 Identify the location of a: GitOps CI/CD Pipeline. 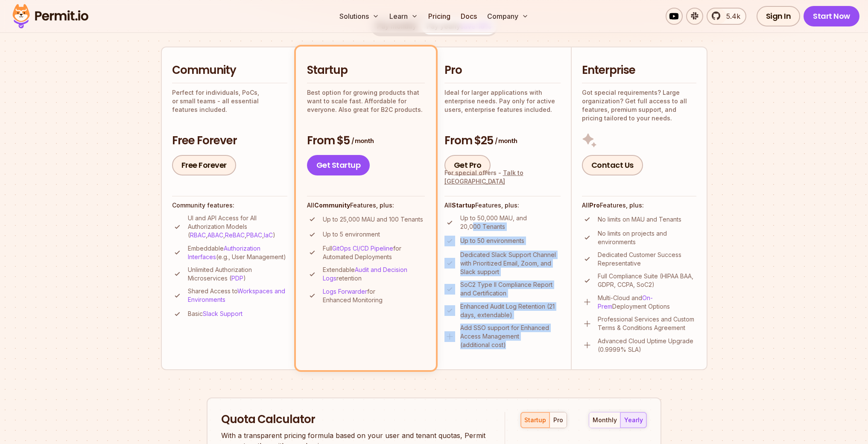
(363, 248).